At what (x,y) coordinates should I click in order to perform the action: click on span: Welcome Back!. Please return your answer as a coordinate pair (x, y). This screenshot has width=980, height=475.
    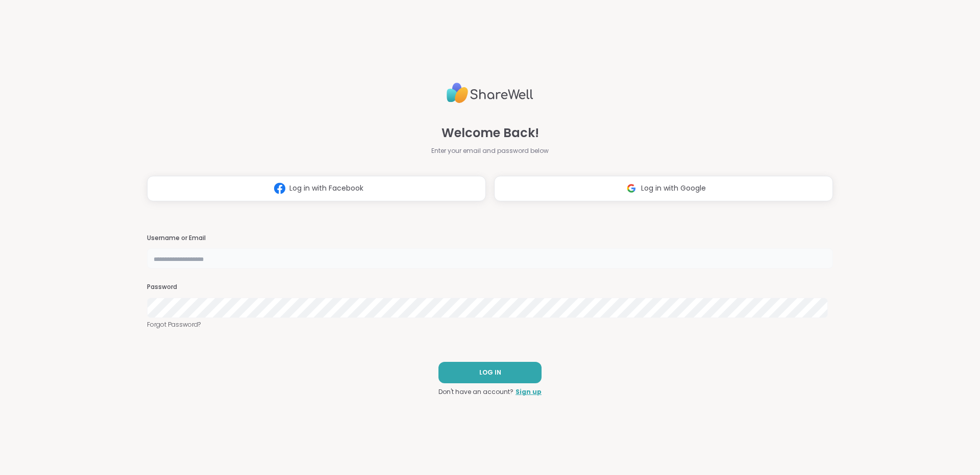
    Looking at the image, I should click on (490, 133).